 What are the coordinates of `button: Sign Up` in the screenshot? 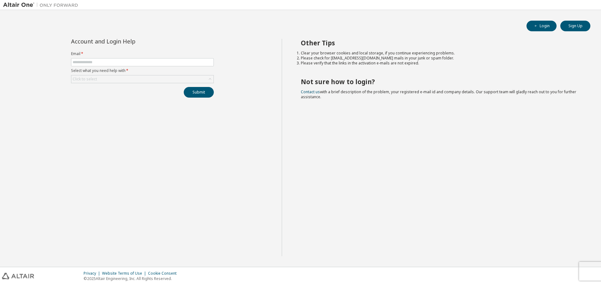 It's located at (576, 26).